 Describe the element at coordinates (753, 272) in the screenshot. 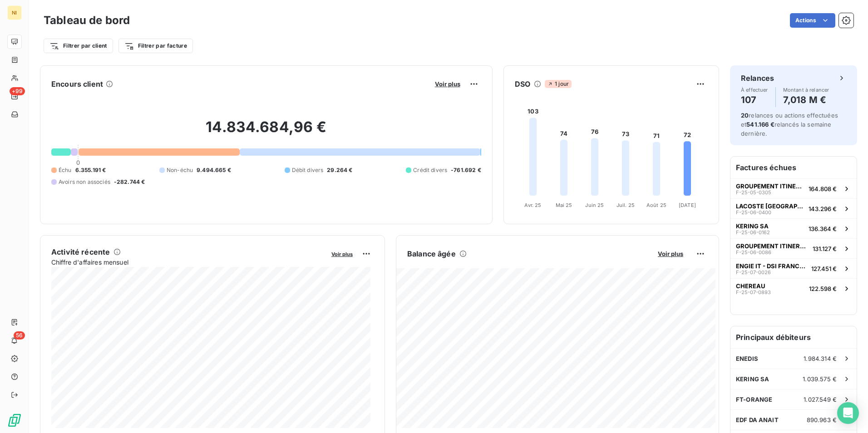

I see `span: F-25-07-0026` at that location.